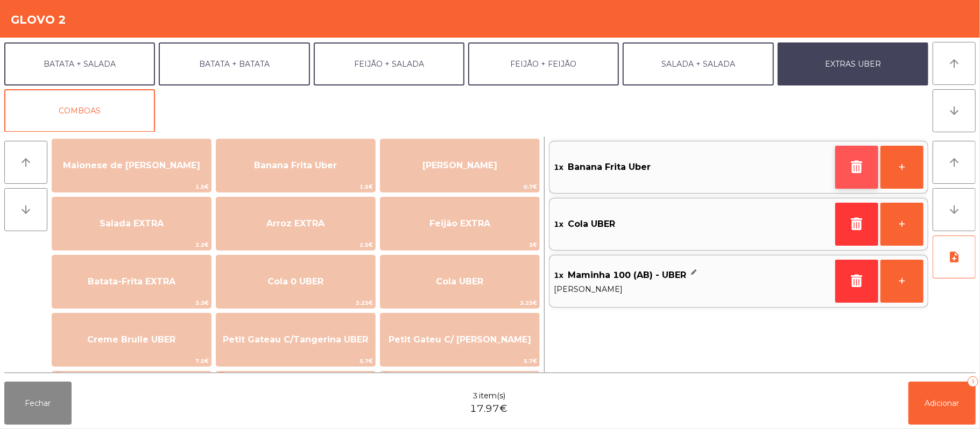 The width and height of the screenshot is (980, 429). I want to click on span: Arroz EXTRA, so click(295, 223).